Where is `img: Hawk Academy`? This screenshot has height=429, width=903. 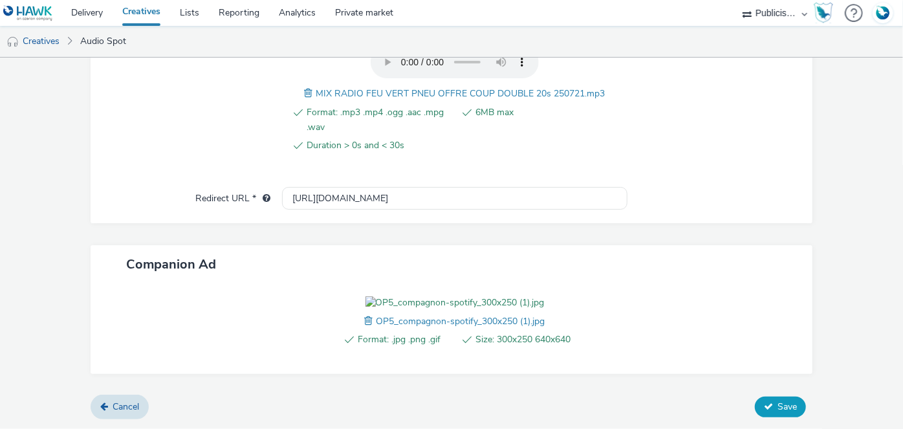
img: Hawk Academy is located at coordinates (823, 13).